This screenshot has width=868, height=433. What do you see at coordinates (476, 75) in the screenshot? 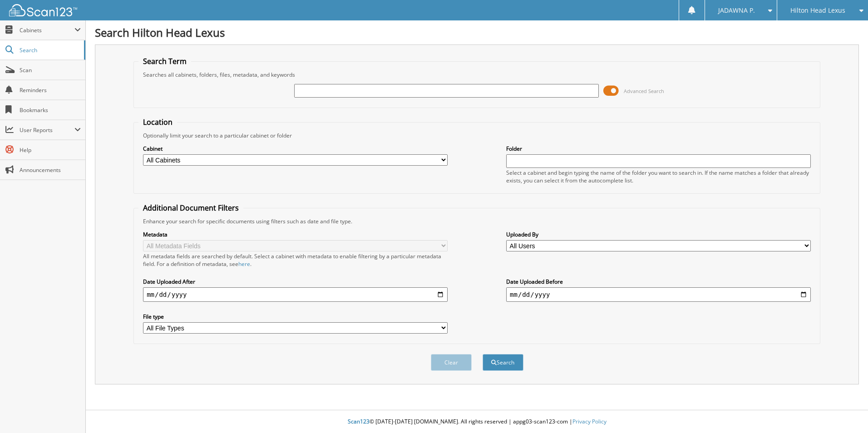
I see `div: Searches all cabinets, folders, files, metadata, and keywords` at bounding box center [476, 75].